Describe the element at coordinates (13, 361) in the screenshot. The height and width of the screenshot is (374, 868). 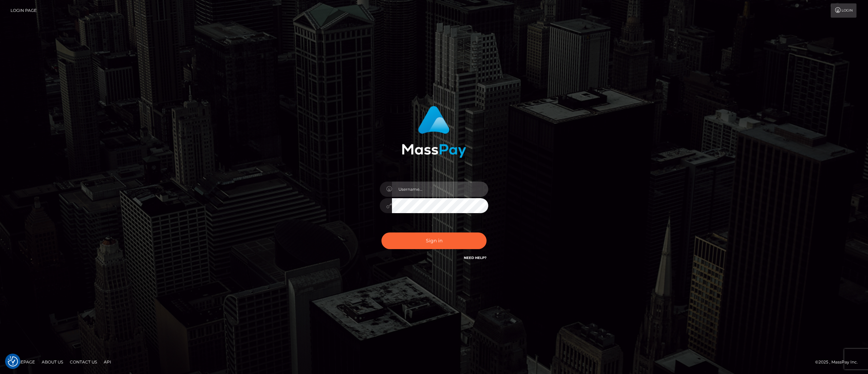
I see `img: Revisit consent button` at that location.